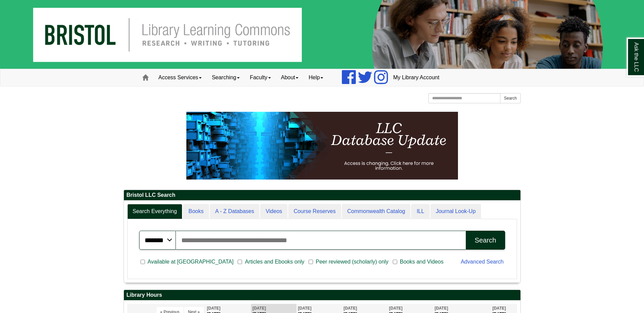 Image resolution: width=644 pixels, height=313 pixels. I want to click on a: My Library Account, so click(416, 78).